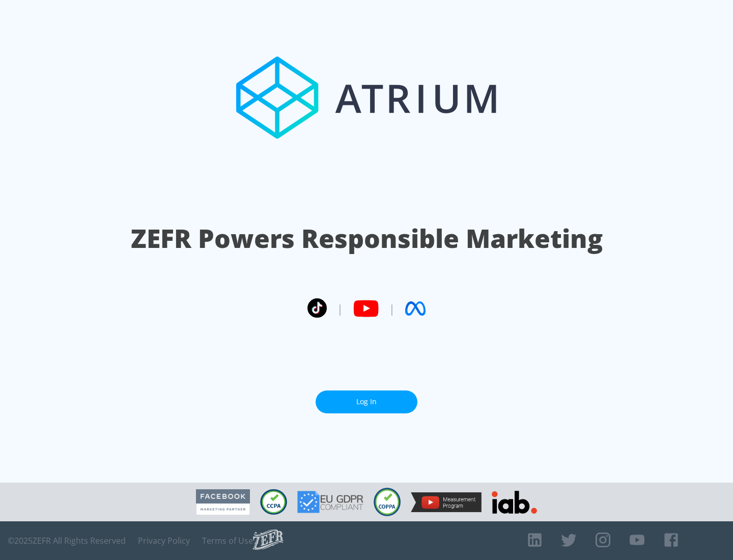 This screenshot has width=733, height=560. I want to click on img: YouTube Measurement Program, so click(446, 502).